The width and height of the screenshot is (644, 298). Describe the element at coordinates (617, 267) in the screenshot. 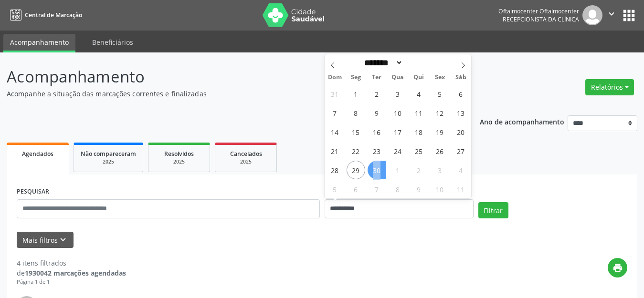

I see `button: print` at that location.